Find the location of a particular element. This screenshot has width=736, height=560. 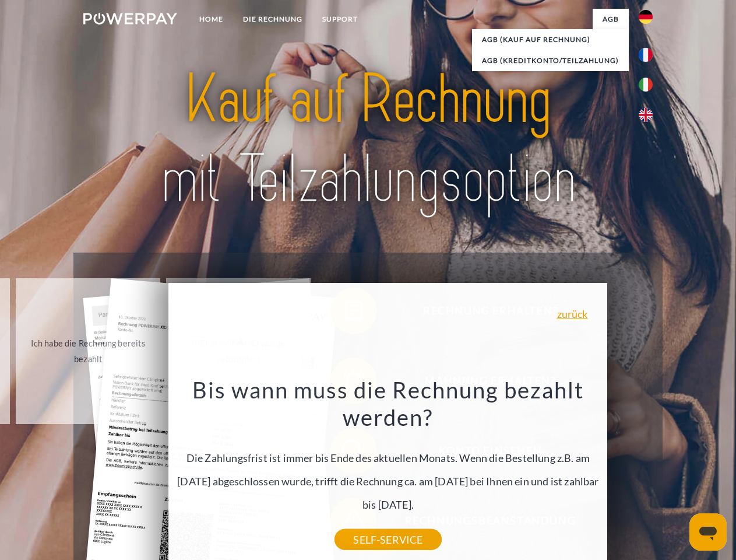

img: title-powerpay_de.svg is located at coordinates (368, 139).